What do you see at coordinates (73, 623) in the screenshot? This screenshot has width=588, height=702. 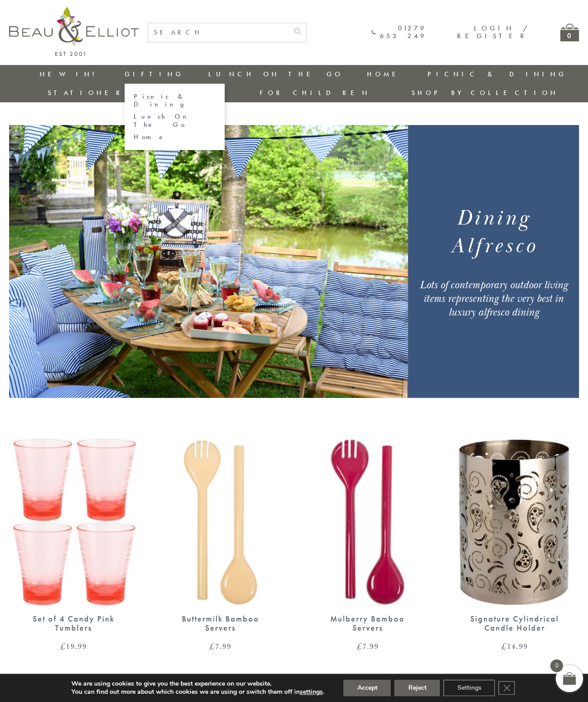 I see `div: Set of 4 Candy Pink Tumblers` at bounding box center [73, 623].